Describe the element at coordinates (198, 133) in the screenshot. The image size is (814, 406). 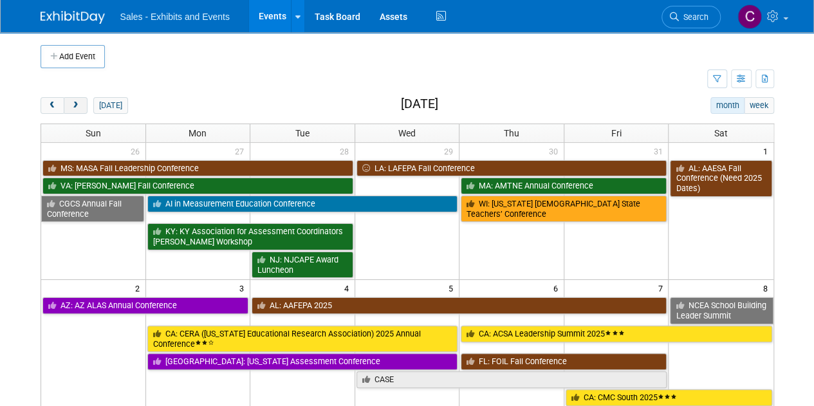
I see `span: Mon` at that location.